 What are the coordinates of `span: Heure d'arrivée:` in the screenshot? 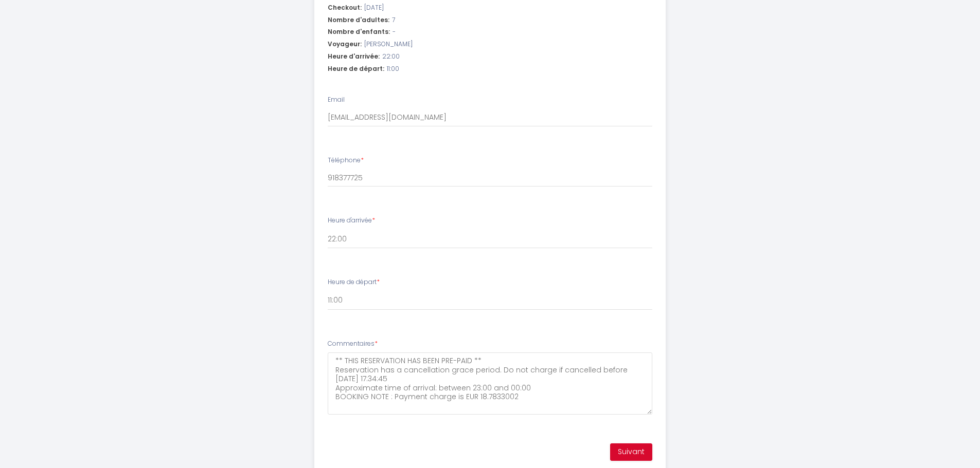 It's located at (353, 56).